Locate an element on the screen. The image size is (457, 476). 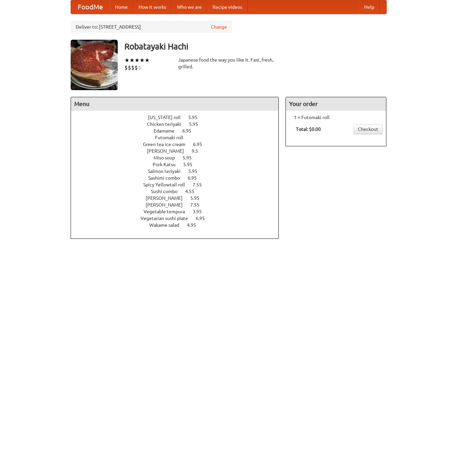
a: Change is located at coordinates (219, 27).